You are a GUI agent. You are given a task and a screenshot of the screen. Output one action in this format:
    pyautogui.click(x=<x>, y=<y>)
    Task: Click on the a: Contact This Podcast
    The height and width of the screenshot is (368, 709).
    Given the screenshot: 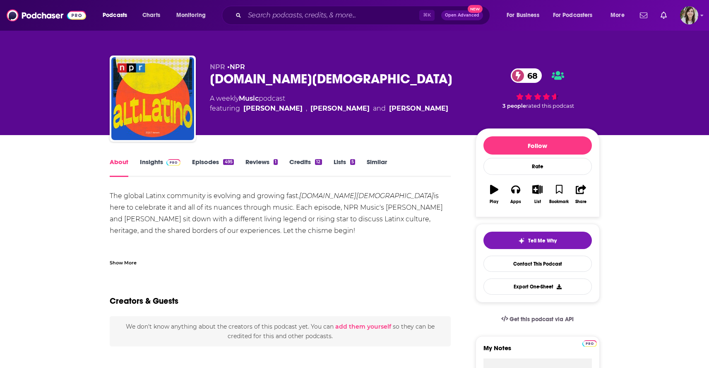 What is the action you would take?
    pyautogui.click(x=538, y=263)
    